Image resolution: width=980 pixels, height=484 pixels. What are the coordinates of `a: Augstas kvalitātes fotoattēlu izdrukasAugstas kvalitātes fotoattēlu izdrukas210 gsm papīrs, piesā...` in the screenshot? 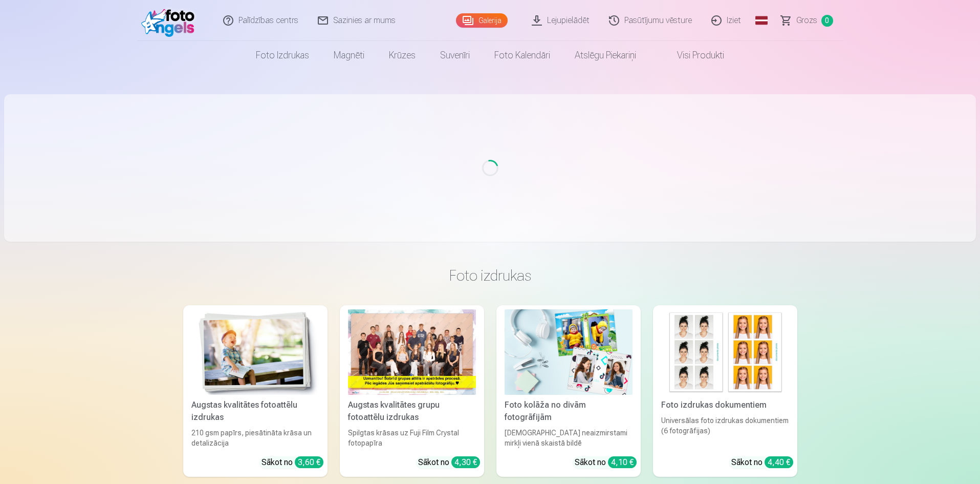 It's located at (255, 391).